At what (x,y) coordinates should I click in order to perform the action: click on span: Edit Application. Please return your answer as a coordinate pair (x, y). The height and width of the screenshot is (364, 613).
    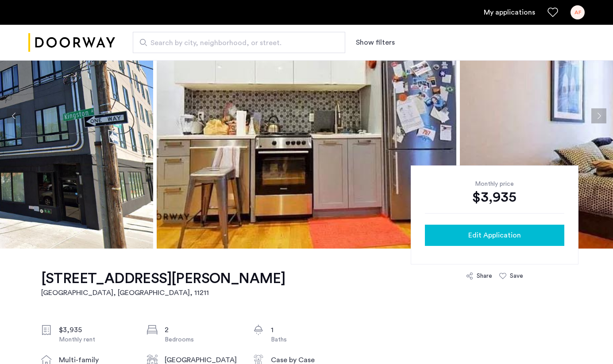
    Looking at the image, I should click on (495, 236).